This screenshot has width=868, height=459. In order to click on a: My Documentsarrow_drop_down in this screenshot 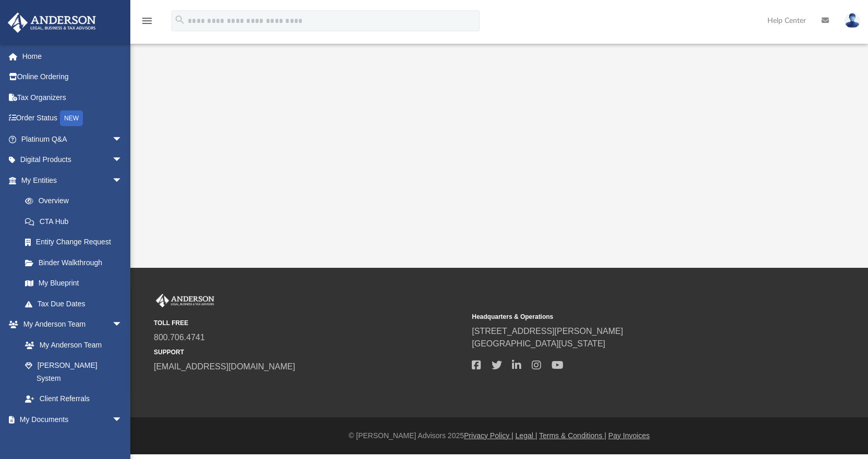, I will do `click(70, 419)`.